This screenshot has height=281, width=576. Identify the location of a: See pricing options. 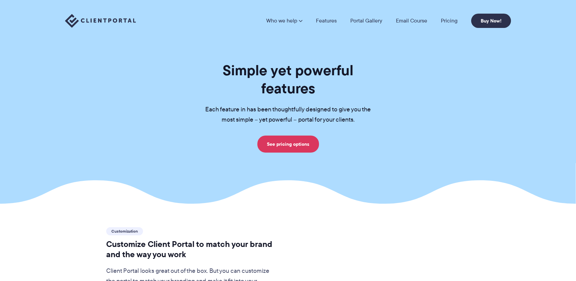
(288, 144).